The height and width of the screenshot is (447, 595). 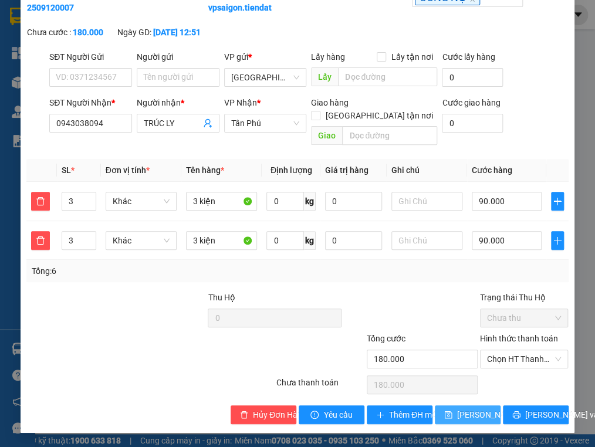 I want to click on span: SL, so click(x=66, y=170).